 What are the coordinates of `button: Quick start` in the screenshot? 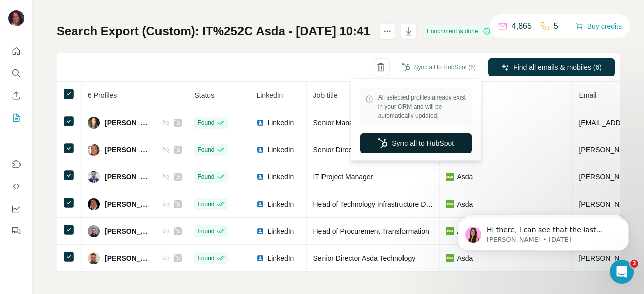 It's located at (16, 51).